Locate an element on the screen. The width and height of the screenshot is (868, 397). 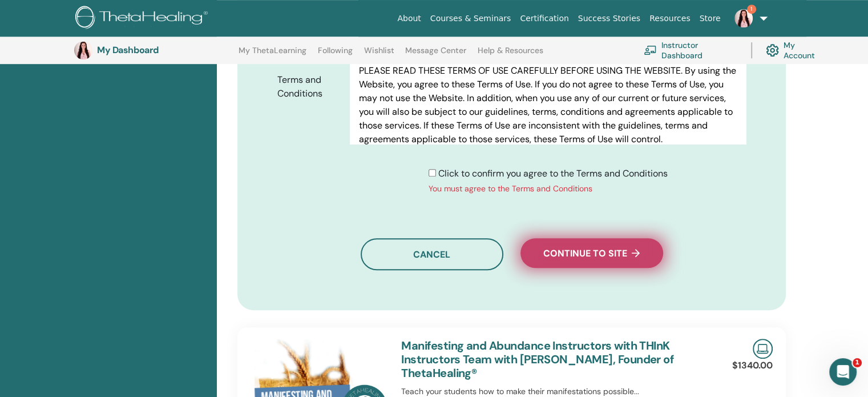
a: Certification is located at coordinates (544, 18).